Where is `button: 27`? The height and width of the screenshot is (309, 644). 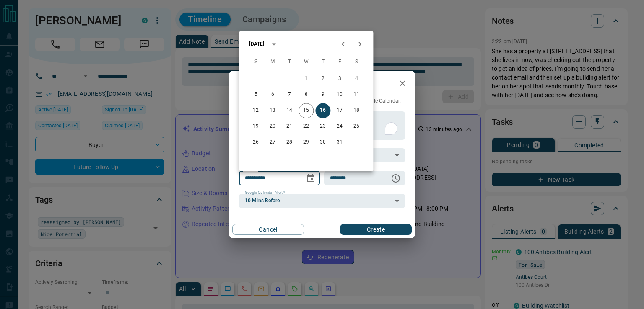 button: 27 is located at coordinates (272, 142).